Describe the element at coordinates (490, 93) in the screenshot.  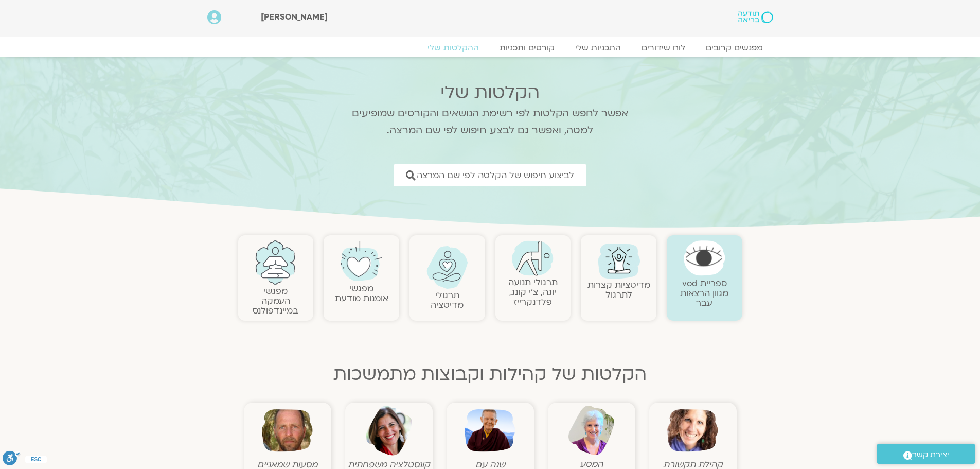
I see `h2: הקלטות שלי` at that location.